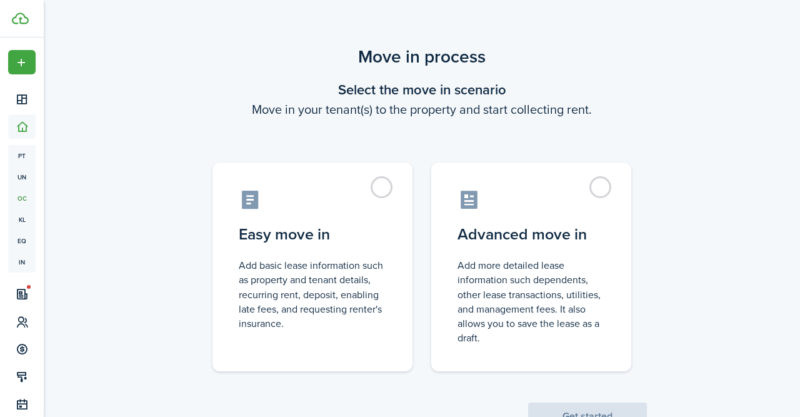  Describe the element at coordinates (22, 262) in the screenshot. I see `span: in` at that location.